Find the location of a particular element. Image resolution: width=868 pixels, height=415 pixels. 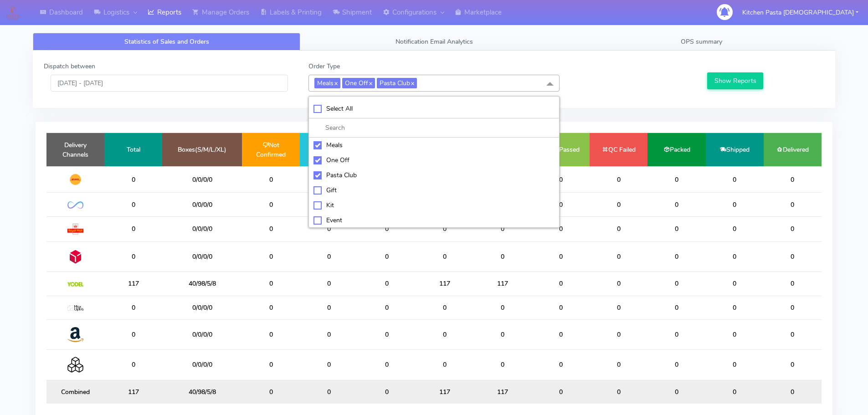

img: Yodel is located at coordinates (76, 284).